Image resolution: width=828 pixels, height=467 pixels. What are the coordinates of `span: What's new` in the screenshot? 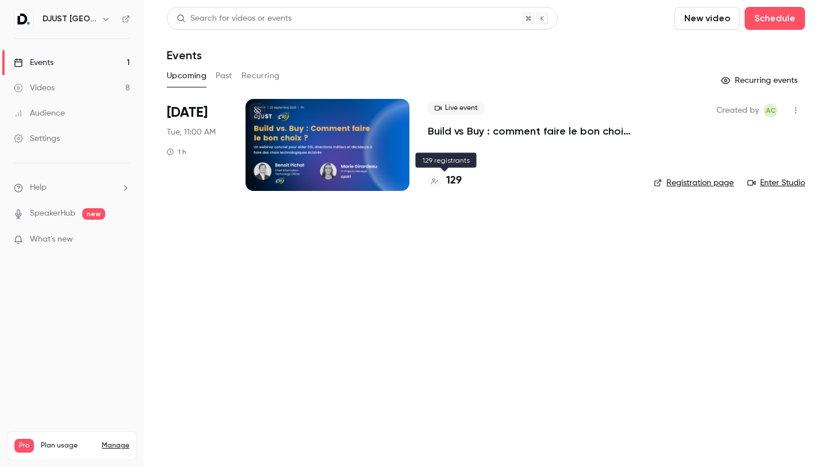 It's located at (51, 239).